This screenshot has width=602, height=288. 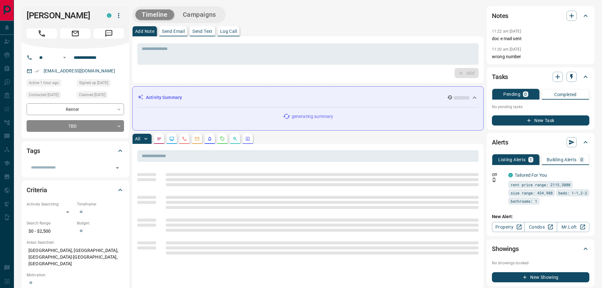 What do you see at coordinates (159, 139) in the screenshot?
I see `svg: Notes` at bounding box center [159, 139].